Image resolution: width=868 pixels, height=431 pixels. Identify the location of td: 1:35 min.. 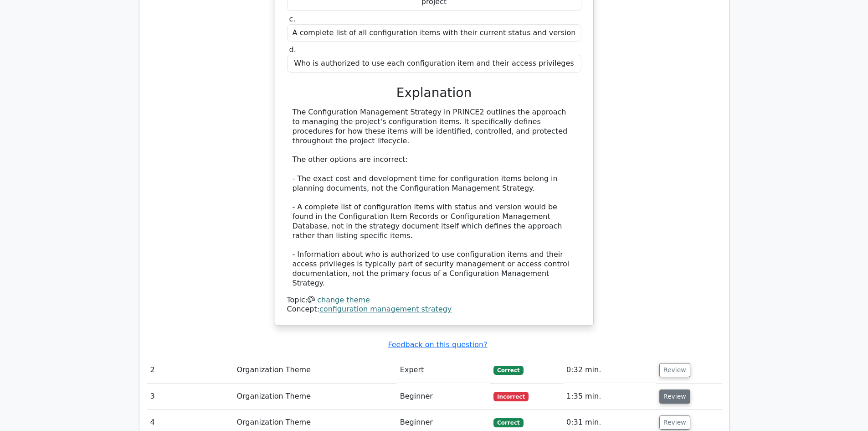
(609, 396).